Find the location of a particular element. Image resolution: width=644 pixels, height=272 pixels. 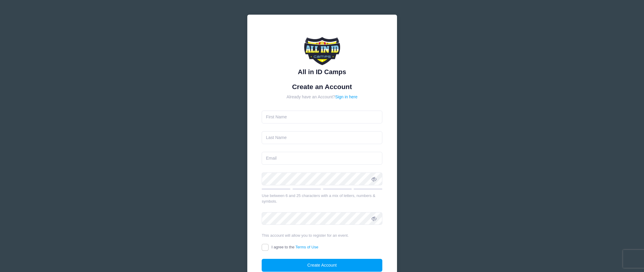

input: I agree to theTerms of Use is located at coordinates (265, 247).